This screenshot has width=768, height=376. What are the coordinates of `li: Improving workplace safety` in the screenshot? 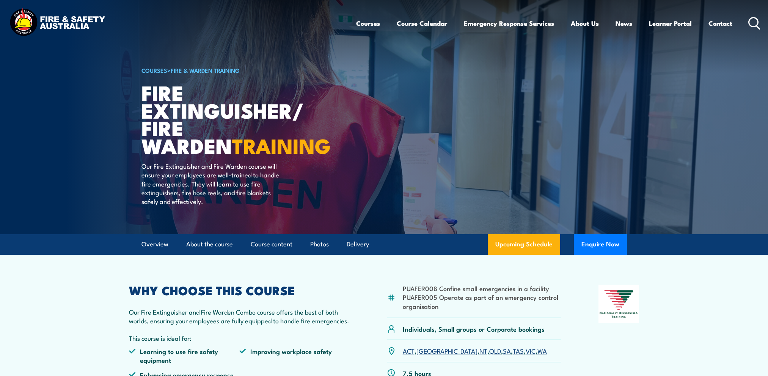 It's located at (295, 356).